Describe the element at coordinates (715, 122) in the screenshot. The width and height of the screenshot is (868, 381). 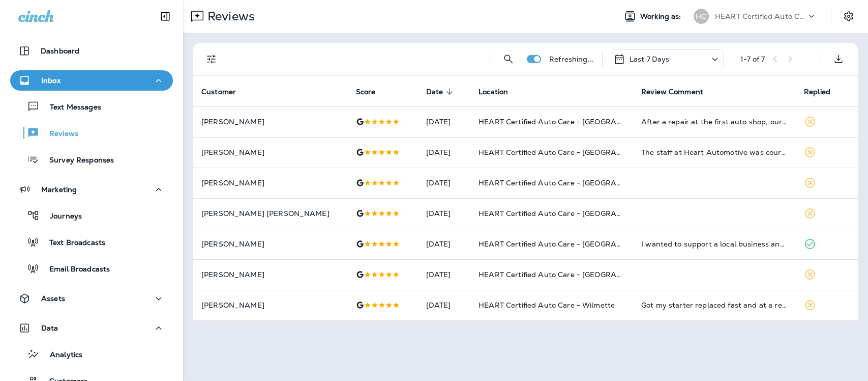
I see `div: After a repair at the first auto shop, our car developed additional problems, and we suspected th...` at that location.